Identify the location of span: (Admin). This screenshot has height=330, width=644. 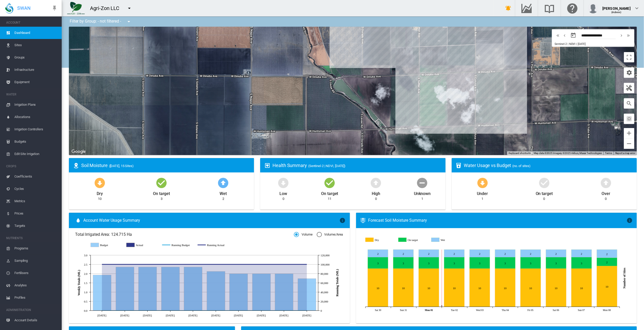
(617, 12).